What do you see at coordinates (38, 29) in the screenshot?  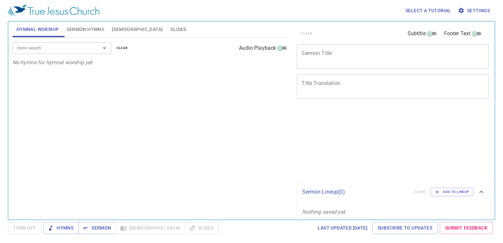 I see `span: Hymnal Worship` at bounding box center [38, 29].